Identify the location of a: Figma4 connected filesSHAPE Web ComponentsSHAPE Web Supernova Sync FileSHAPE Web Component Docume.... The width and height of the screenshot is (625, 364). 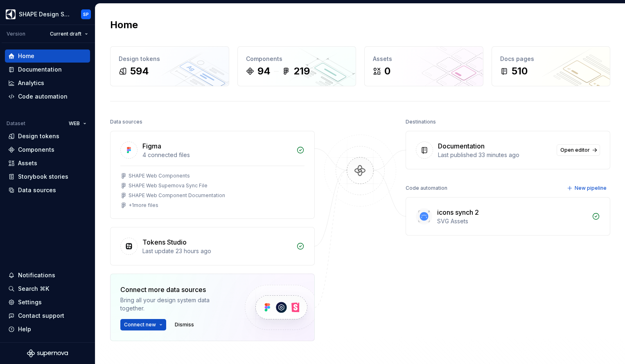
(212, 174).